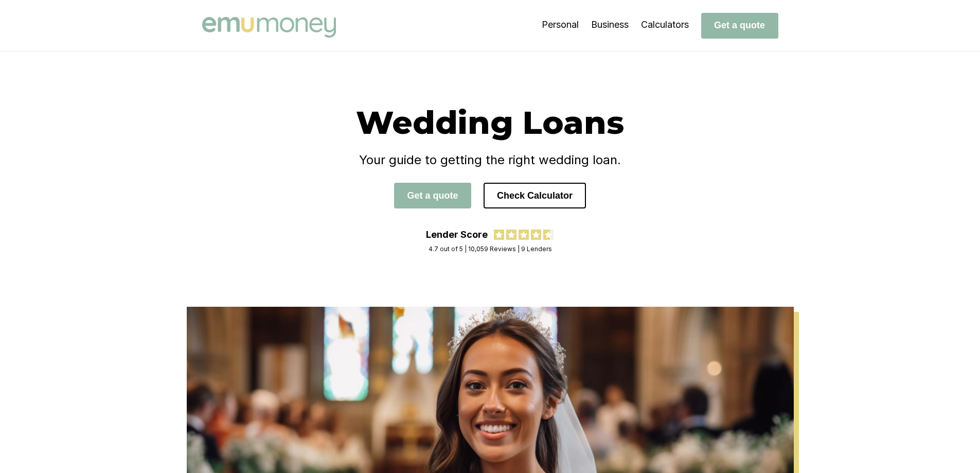  I want to click on div: Lender Score, so click(457, 234).